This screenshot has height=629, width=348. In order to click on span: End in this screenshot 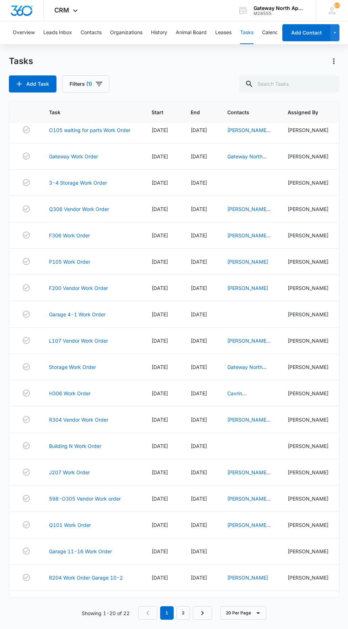, I will do `click(196, 112)`.